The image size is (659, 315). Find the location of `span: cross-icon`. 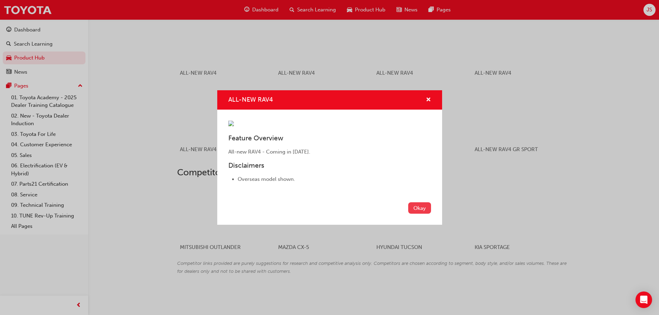

span: cross-icon is located at coordinates (429, 100).